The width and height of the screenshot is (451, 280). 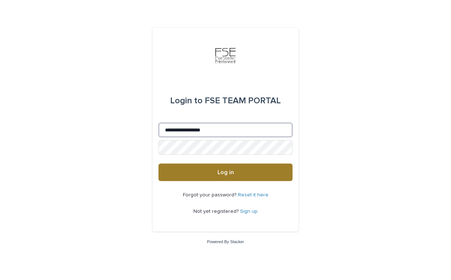 What do you see at coordinates (217, 211) in the screenshot?
I see `span: Not yet registered?` at bounding box center [217, 211].